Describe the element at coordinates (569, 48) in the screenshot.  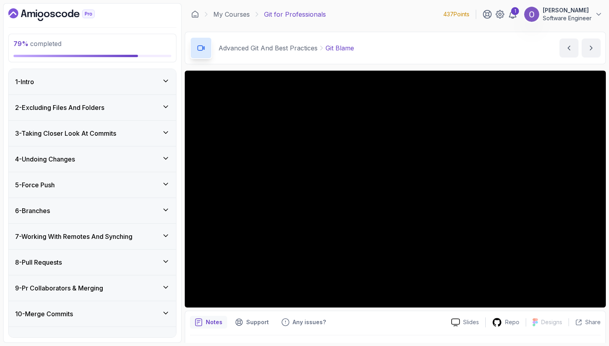
I see `button: previous content` at that location.